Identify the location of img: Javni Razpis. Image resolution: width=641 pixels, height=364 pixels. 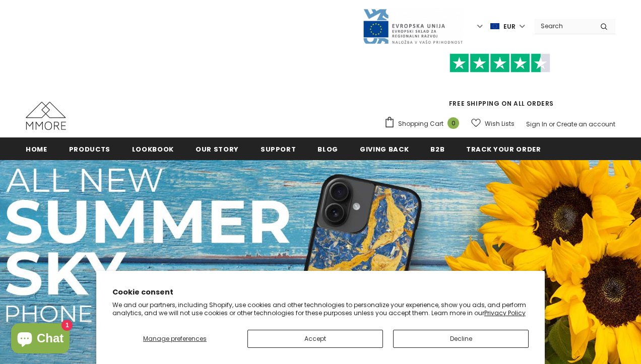
(413, 26).